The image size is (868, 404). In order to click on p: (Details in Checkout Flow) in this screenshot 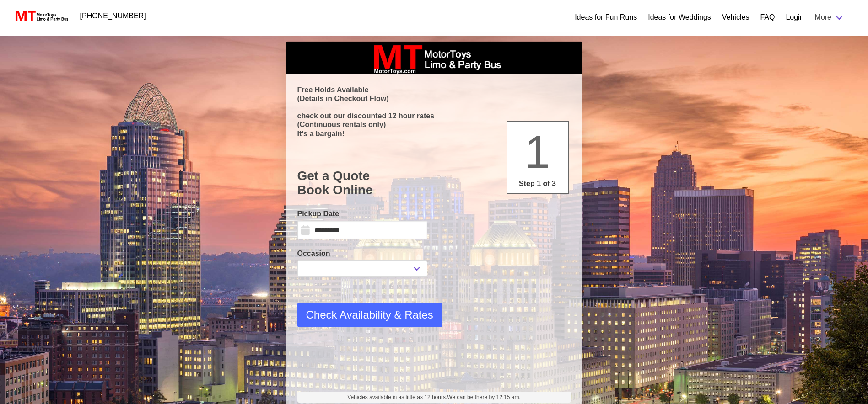, I will do `click(434, 99)`.